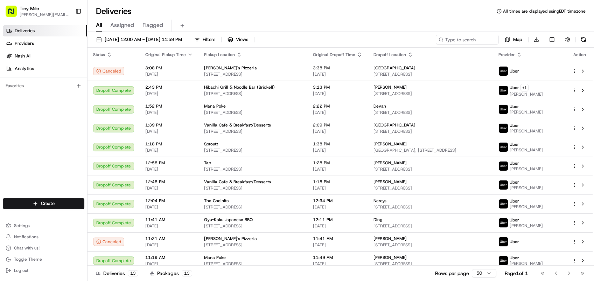 This screenshot has height=281, width=594. I want to click on a: Nash AI, so click(45, 56).